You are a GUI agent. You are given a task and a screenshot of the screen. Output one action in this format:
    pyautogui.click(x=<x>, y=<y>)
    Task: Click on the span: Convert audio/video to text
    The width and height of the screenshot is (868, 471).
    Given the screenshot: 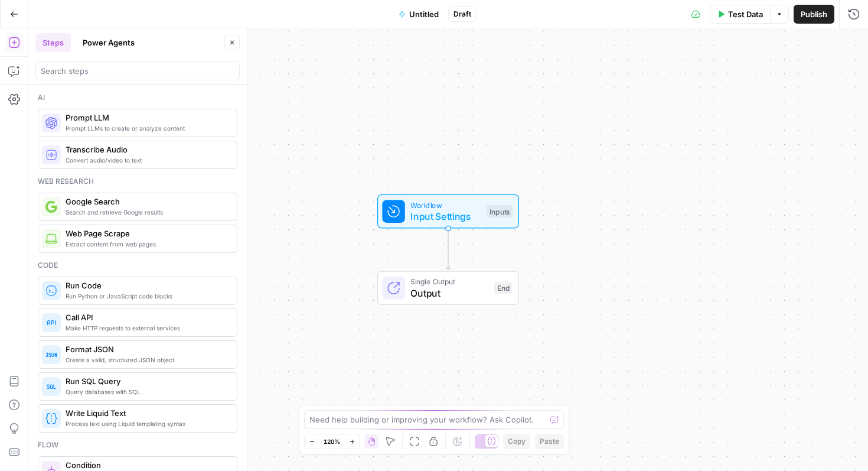 What is the action you would take?
    pyautogui.click(x=147, y=160)
    